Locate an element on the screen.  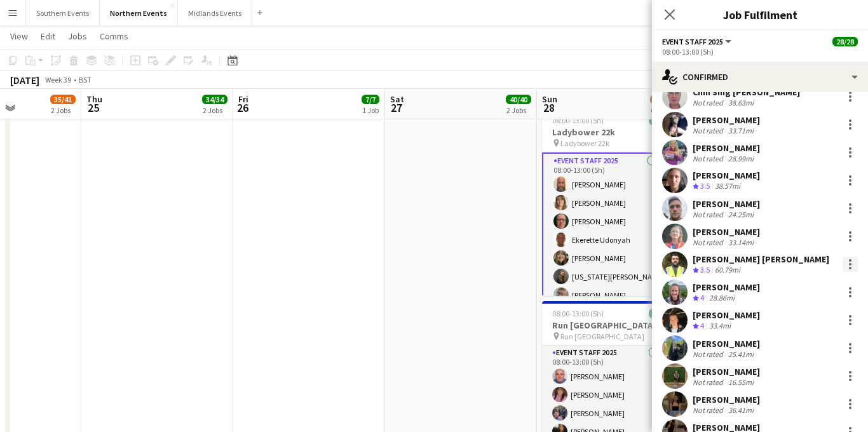
a: Edit is located at coordinates (48, 36).